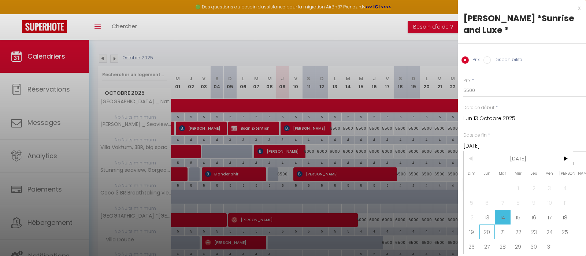 The width and height of the screenshot is (586, 256). What do you see at coordinates (487, 232) in the screenshot?
I see `span: 20` at bounding box center [487, 232].